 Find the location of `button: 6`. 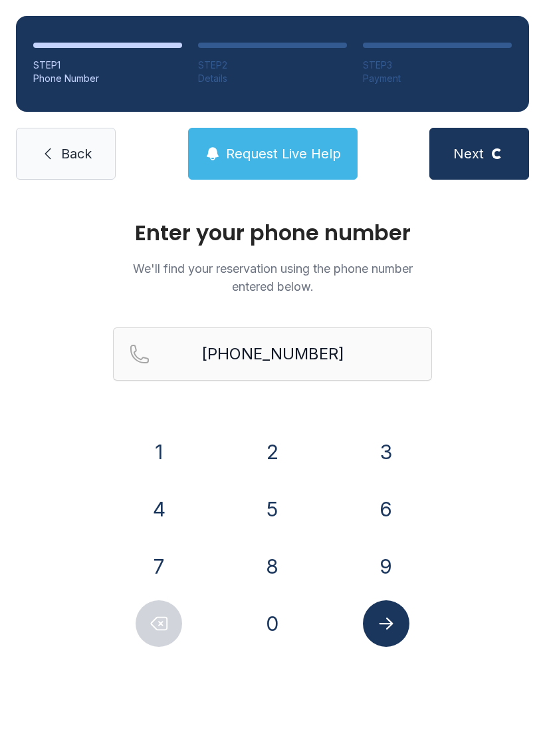

button: 6 is located at coordinates (387, 509).